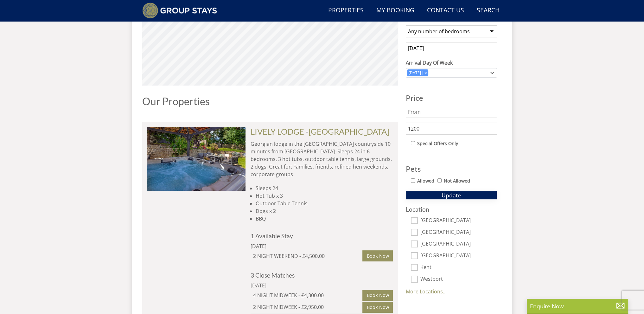 Image resolution: width=644 pixels, height=314 pixels. I want to click on li: Sleeps 24, so click(325, 188).